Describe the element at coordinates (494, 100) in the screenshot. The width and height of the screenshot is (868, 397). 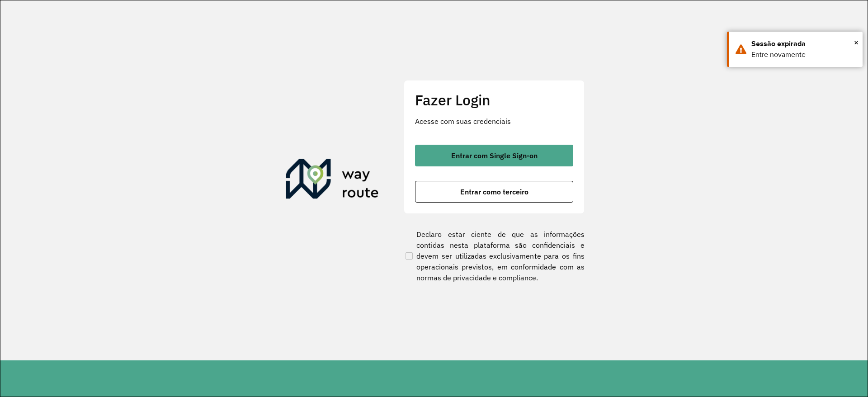
I see `h2: Fazer Login` at that location.